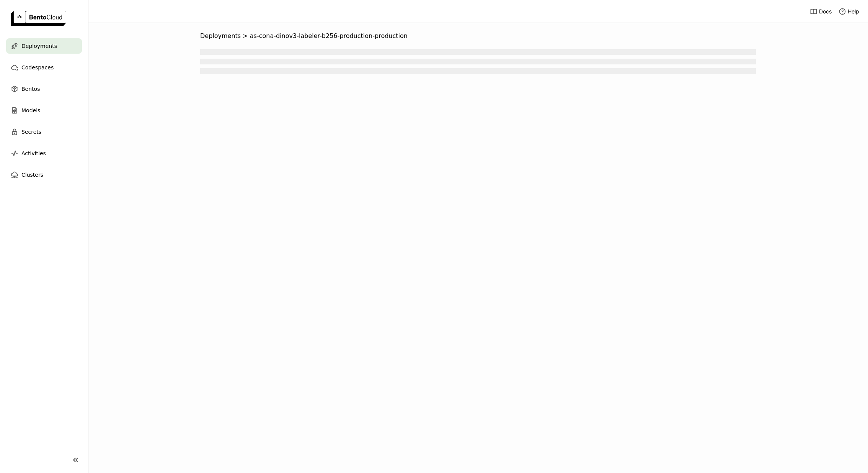 This screenshot has height=473, width=868. Describe the element at coordinates (31, 132) in the screenshot. I see `span: Secrets` at that location.